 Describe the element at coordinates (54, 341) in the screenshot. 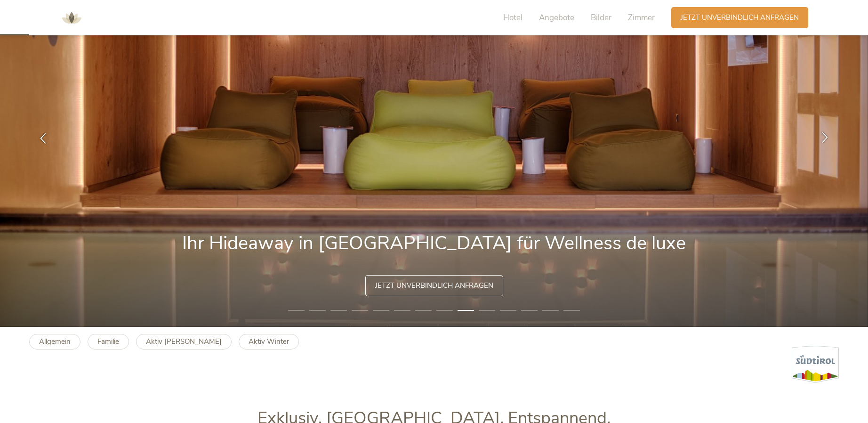

I see `a: Allgemein` at that location.